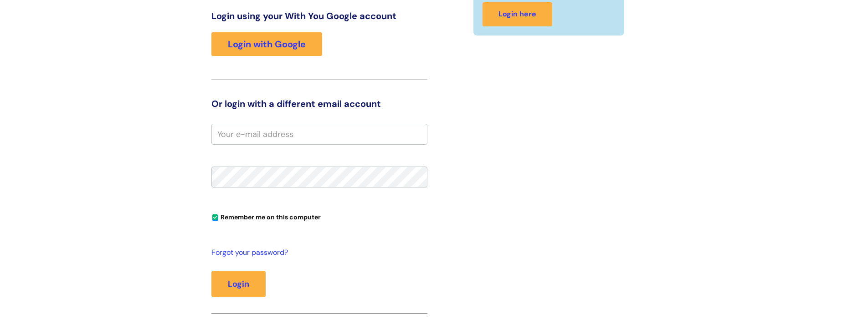 The width and height of the screenshot is (868, 319). I want to click on label: Remember me on this computer, so click(266, 216).